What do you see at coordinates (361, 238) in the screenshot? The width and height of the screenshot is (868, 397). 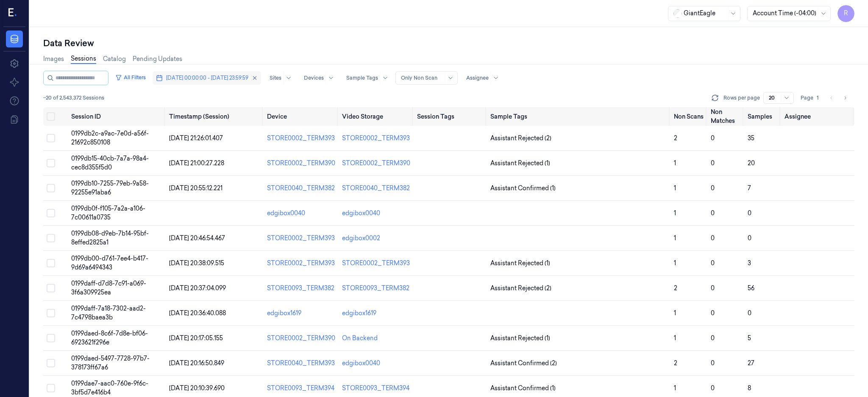 I see `div: edgibox0002` at bounding box center [361, 238].